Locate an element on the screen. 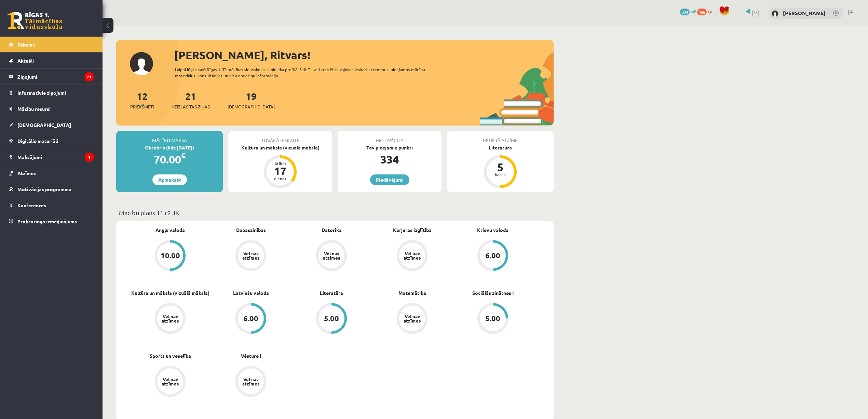  img: Ritvars Millers is located at coordinates (775, 13).